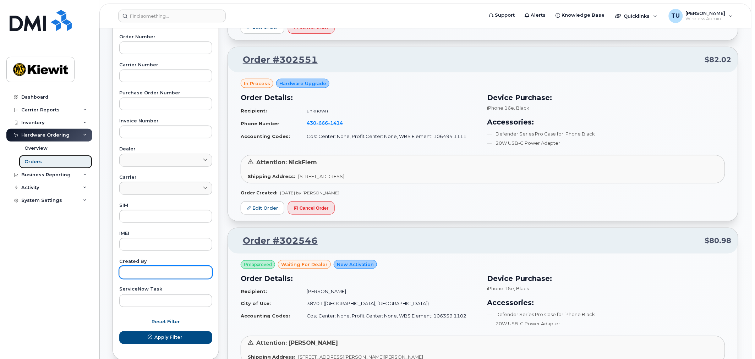  Describe the element at coordinates (322, 123) in the screenshot. I see `span: 666` at that location.